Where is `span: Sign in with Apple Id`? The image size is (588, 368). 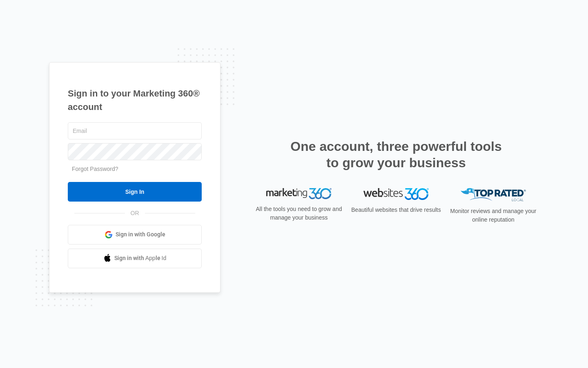 span: Sign in with Apple Id is located at coordinates (140, 258).